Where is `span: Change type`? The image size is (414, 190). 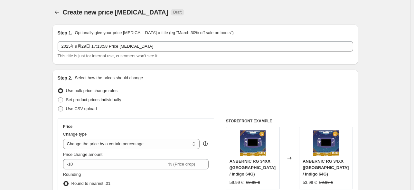 span: Change type is located at coordinates (75, 134).